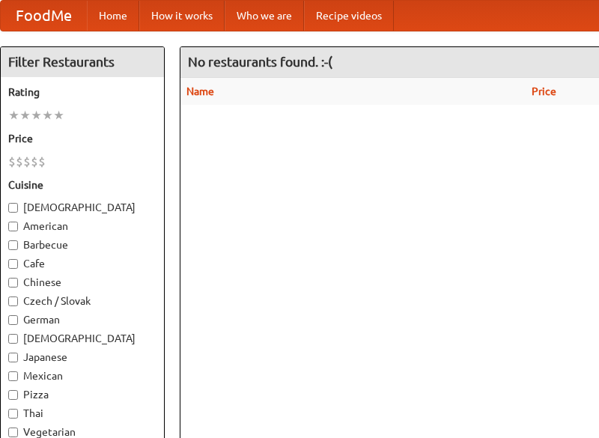 Image resolution: width=599 pixels, height=438 pixels. I want to click on label: Barbecue, so click(82, 245).